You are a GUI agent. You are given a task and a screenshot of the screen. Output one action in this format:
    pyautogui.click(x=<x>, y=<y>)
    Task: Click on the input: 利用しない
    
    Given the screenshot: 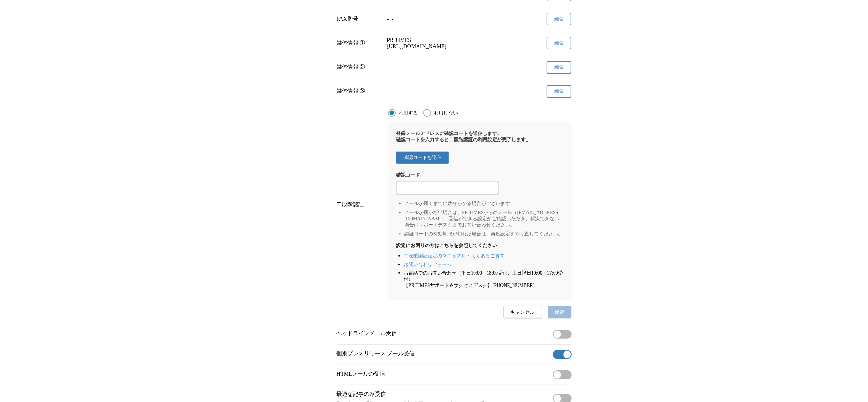 What is the action you would take?
    pyautogui.click(x=427, y=113)
    